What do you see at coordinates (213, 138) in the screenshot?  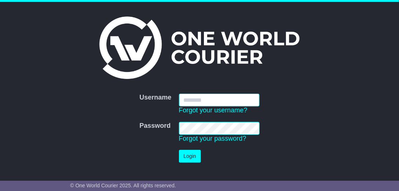 I see `a: Forgot your password?` at bounding box center [213, 138].